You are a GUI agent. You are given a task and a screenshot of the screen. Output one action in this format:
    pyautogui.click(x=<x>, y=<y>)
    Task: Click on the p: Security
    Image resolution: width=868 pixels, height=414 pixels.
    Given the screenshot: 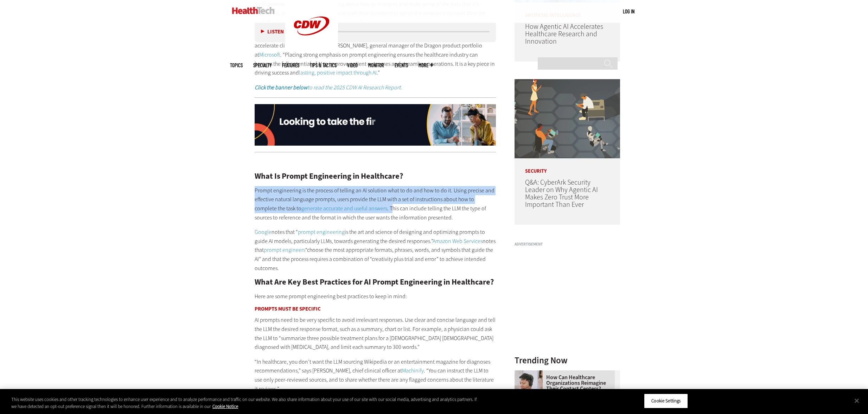 What is the action you would take?
    pyautogui.click(x=567, y=166)
    